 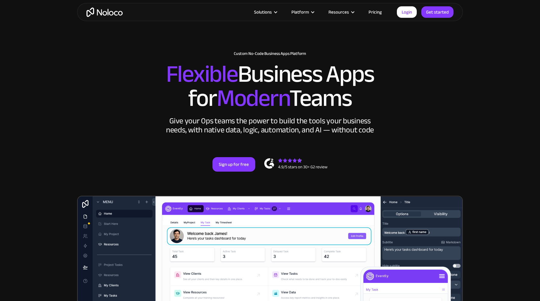 I want to click on span: Modern, so click(x=253, y=98).